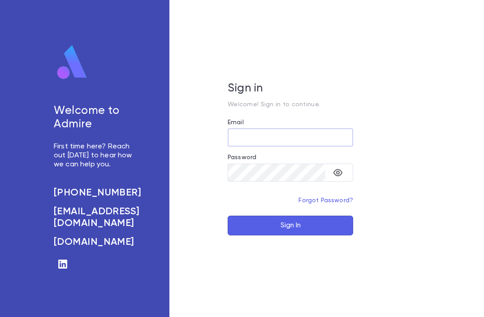  Describe the element at coordinates (326, 200) in the screenshot. I see `a: Forgot Password?` at that location.